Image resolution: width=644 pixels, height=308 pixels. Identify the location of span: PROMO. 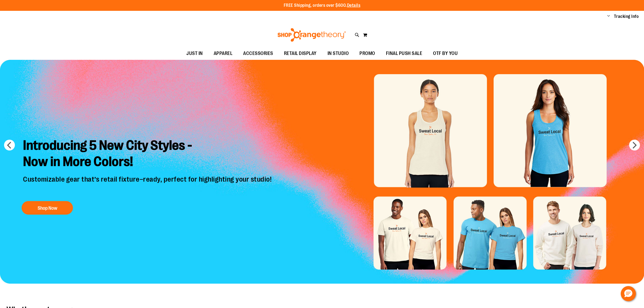
(367, 53).